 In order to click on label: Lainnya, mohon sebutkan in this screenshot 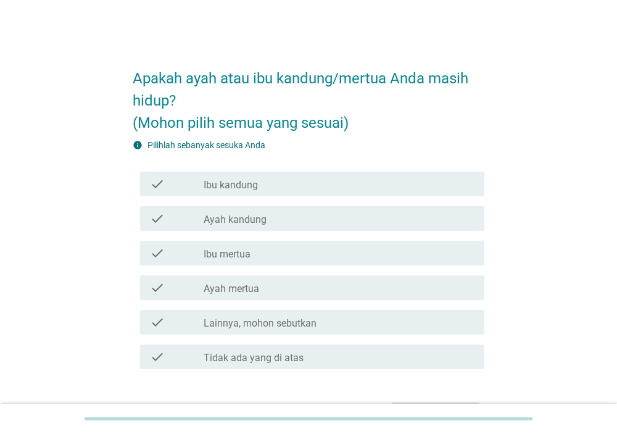, I will do `click(260, 323)`.